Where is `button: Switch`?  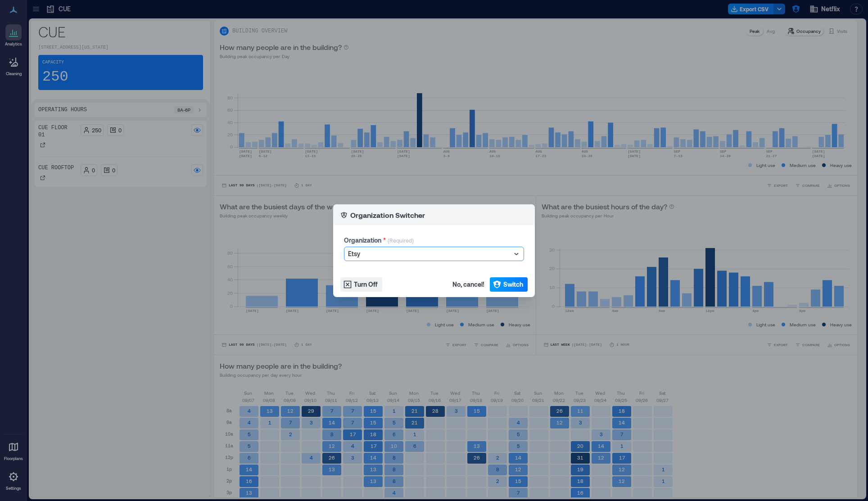 button: Switch is located at coordinates (509, 285).